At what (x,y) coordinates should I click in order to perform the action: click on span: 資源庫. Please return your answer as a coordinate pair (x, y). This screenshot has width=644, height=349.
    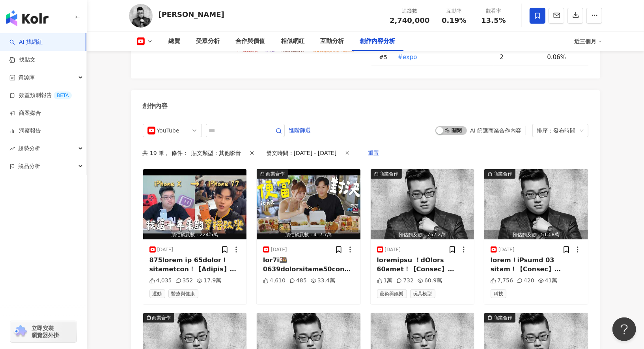
    Looking at the image, I should click on (27, 77).